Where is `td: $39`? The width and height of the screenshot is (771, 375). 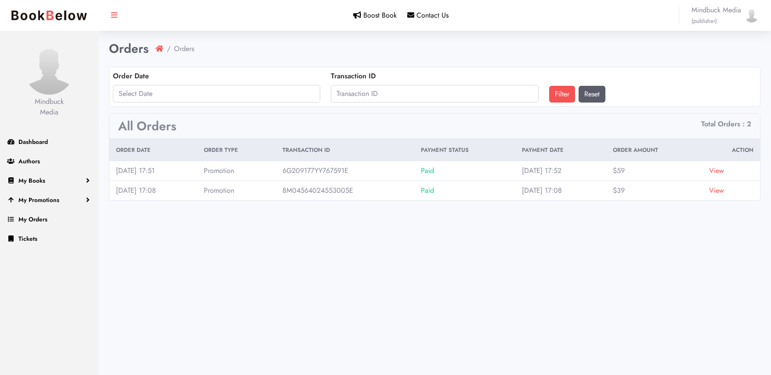 td: $39 is located at coordinates (655, 190).